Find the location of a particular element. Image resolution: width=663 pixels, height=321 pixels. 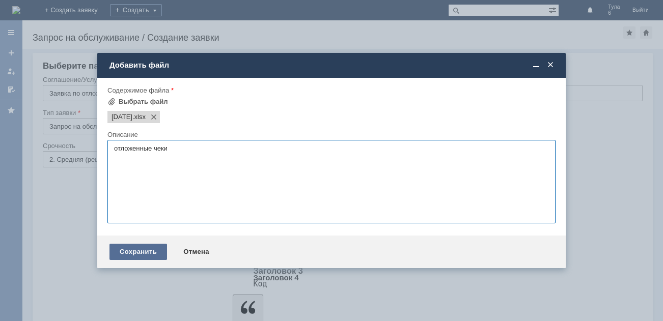

div: Описание is located at coordinates (331, 134).